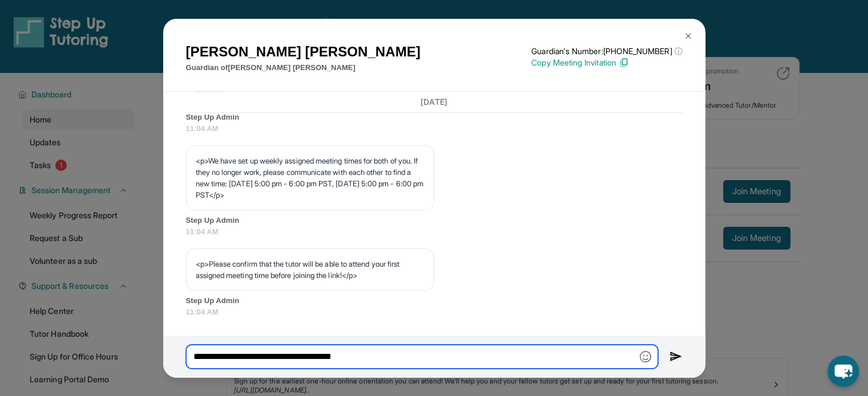  Describe the element at coordinates (310, 178) in the screenshot. I see `p: <p>We have set up weekly assigned meeting times for both of you. If they no longer work, please c...` at that location.